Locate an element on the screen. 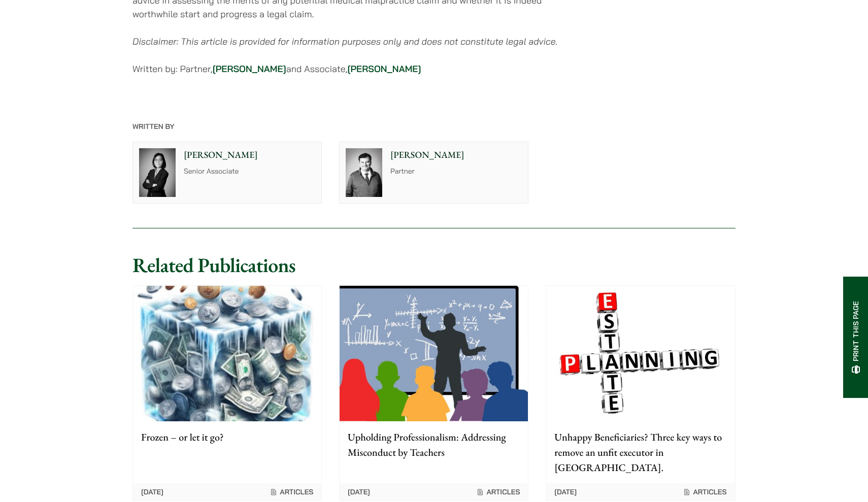 The width and height of the screenshot is (868, 502). p: Upholding Professionalism: Addressing Misconduct by Teachers is located at coordinates (433, 445).